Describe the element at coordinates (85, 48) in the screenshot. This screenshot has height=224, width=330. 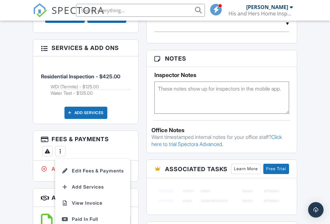
I see `h3: Services & Add ons` at that location.